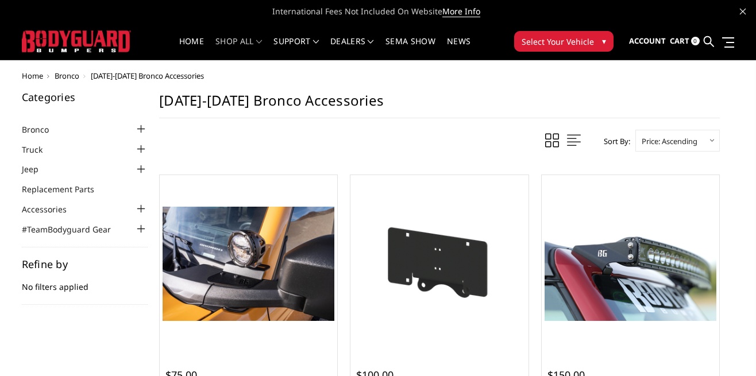 Image resolution: width=756 pixels, height=376 pixels. Describe the element at coordinates (563, 41) in the screenshot. I see `button: Select Your Vehicle` at that location.